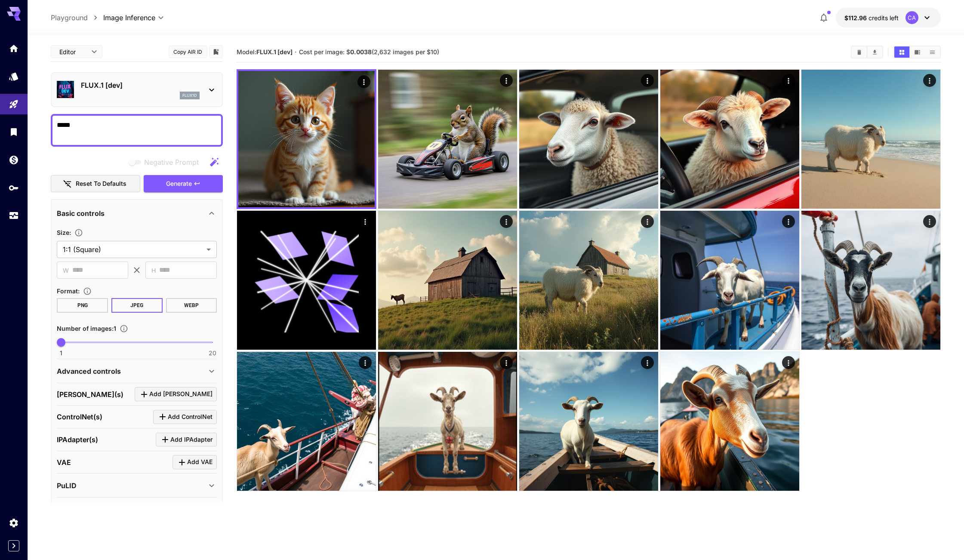 The image size is (964, 560). What do you see at coordinates (14, 523) in the screenshot?
I see `div: Settings` at bounding box center [14, 523].